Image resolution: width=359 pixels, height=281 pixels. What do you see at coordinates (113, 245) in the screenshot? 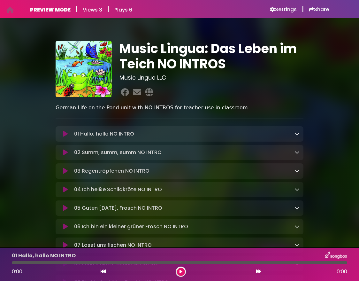
I see `p: 07 Lasst uns fischen NO INTRO` at bounding box center [113, 245].